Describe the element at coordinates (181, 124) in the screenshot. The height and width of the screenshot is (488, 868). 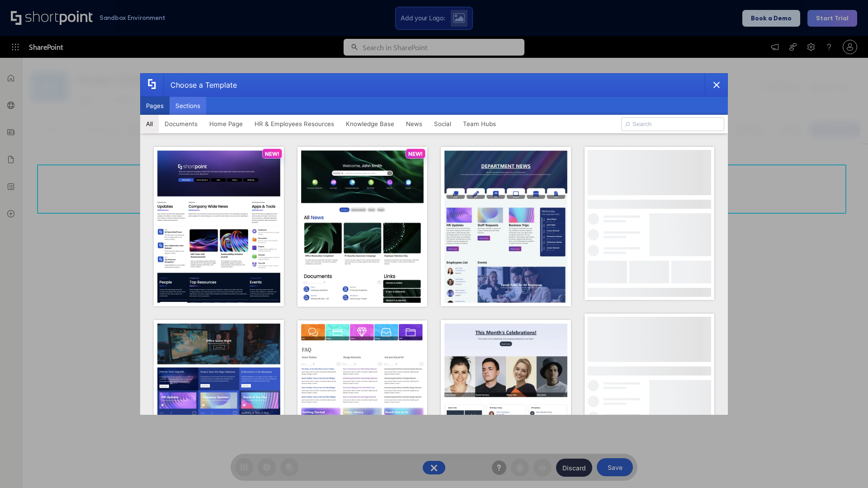
I see `button: Documents` at that location.